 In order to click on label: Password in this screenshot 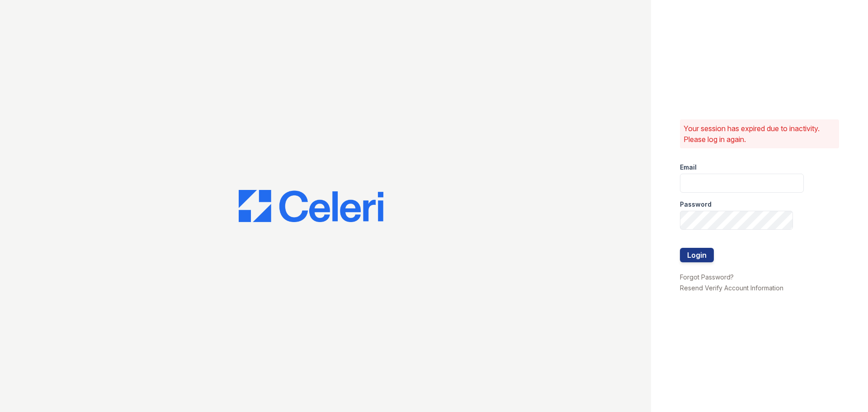, I will do `click(696, 204)`.